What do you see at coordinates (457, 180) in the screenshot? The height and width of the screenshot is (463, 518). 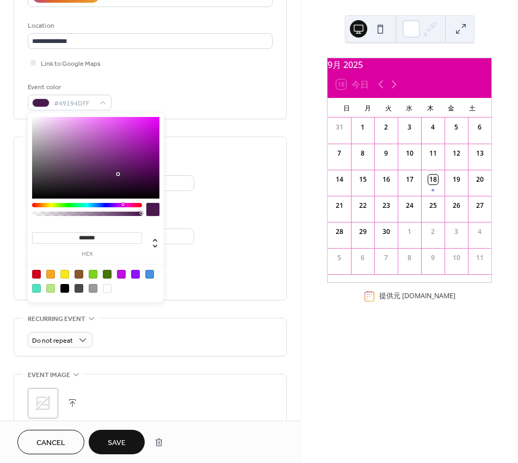 I see `div: 19` at bounding box center [457, 180].